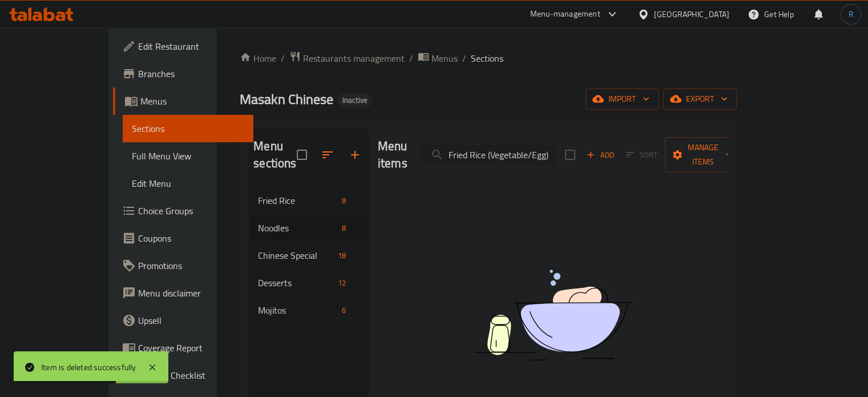  I want to click on span: Noodles, so click(297, 228).